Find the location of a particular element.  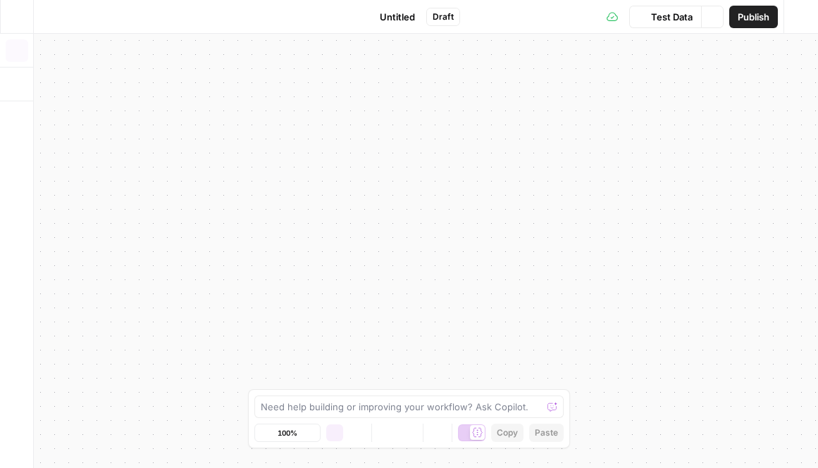

span: 100% is located at coordinates (287, 433).